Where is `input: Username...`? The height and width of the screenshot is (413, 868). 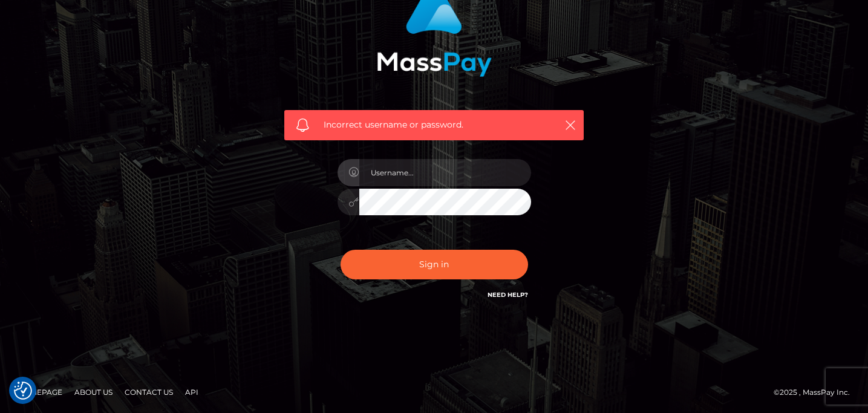 input: Username... is located at coordinates (445, 172).